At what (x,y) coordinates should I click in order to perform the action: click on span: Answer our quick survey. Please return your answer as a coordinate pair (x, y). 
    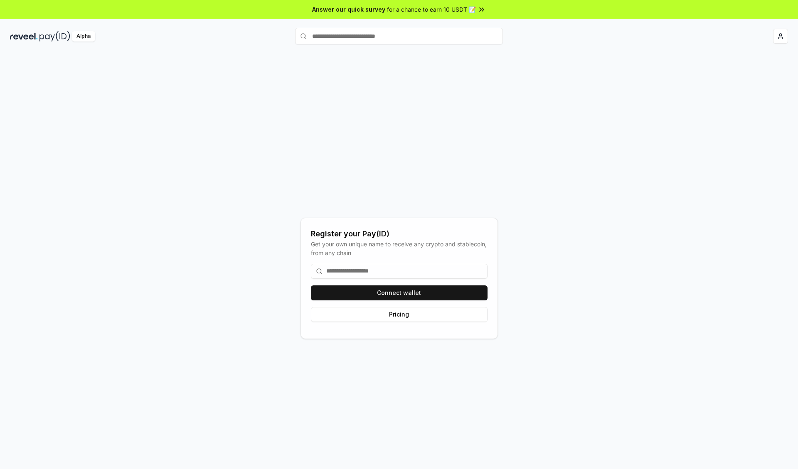
    Looking at the image, I should click on (349, 9).